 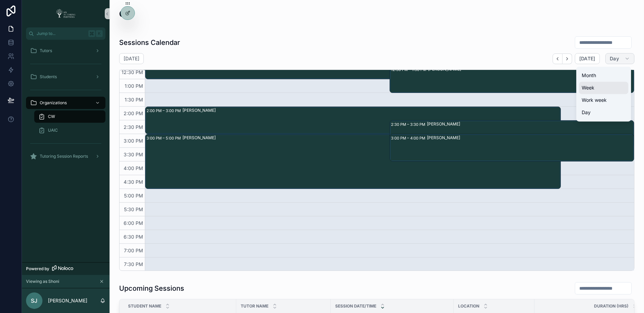 What do you see at coordinates (48, 77) in the screenshot?
I see `span: Students` at bounding box center [48, 77].